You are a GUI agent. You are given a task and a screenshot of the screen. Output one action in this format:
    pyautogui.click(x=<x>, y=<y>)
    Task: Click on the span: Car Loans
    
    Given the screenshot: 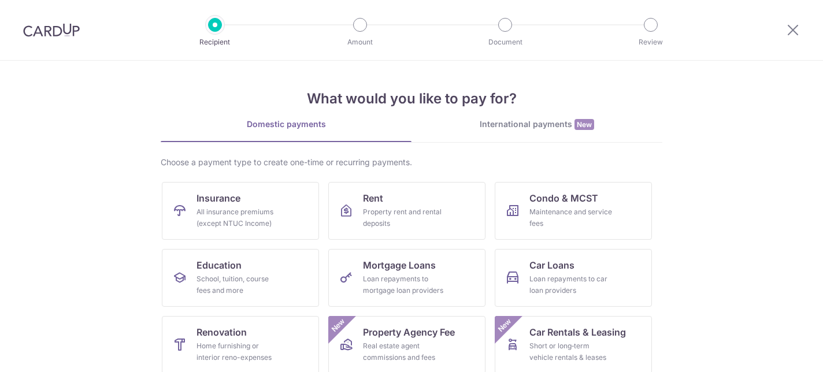 What is the action you would take?
    pyautogui.click(x=552, y=265)
    